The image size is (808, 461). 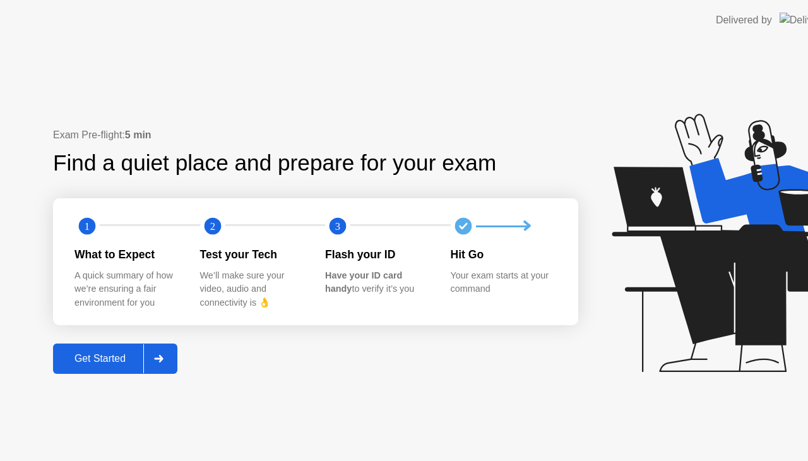 I want to click on div: Test your Tech, so click(x=253, y=254).